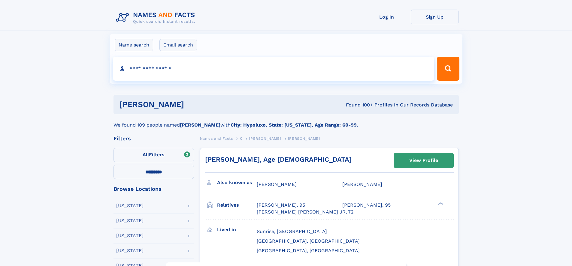 The image size is (572, 266). What do you see at coordinates (423, 161) in the screenshot?
I see `div: View Profile` at bounding box center [423, 161].